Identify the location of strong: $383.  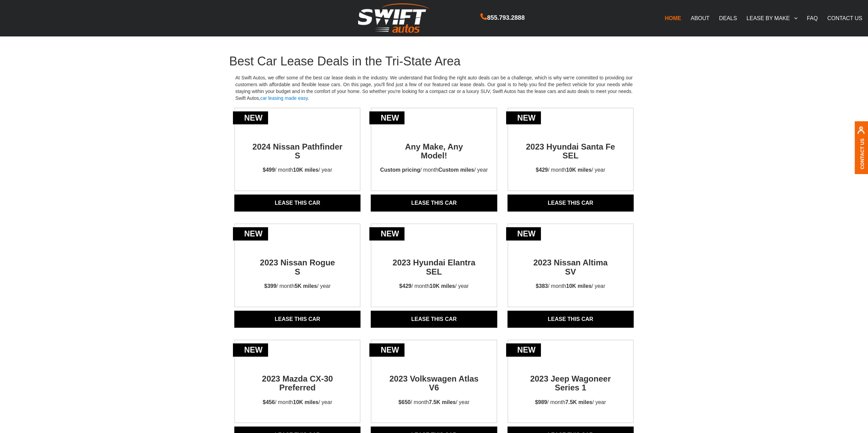
(541, 286).